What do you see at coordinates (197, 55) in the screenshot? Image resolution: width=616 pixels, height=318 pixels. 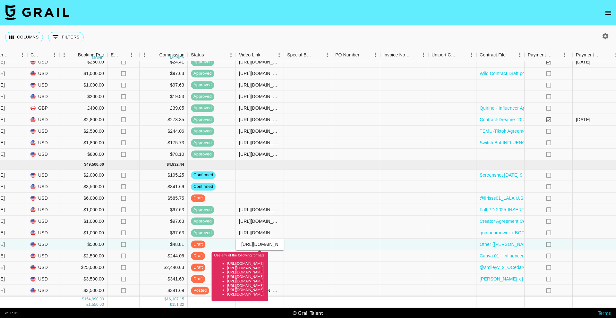 I see `div: Status` at bounding box center [197, 55].